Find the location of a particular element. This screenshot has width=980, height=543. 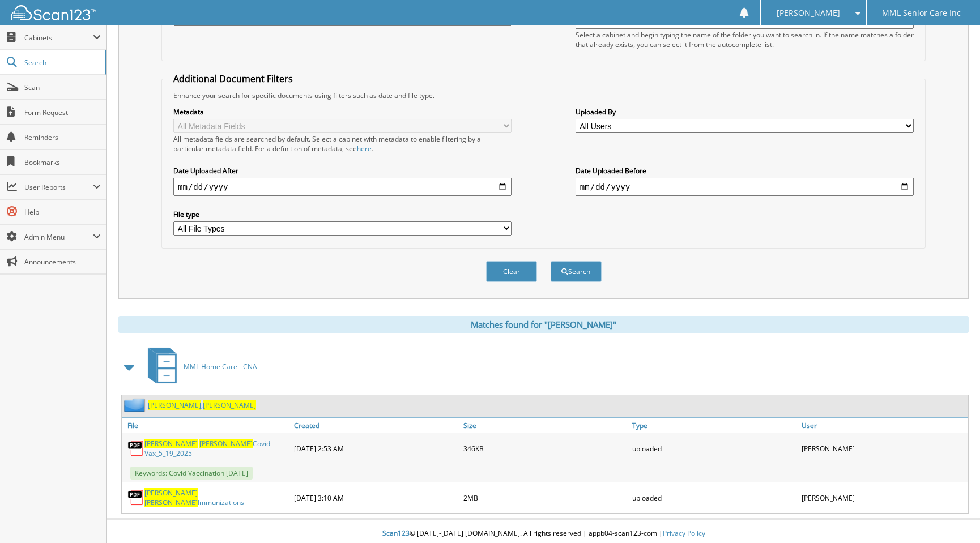

span: Bookmarks is located at coordinates (62, 162).